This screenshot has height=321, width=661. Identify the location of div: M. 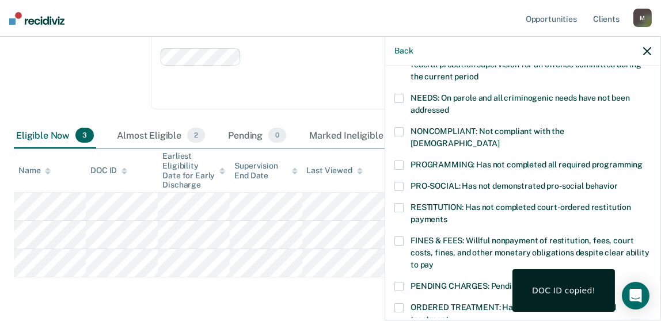
(642, 18).